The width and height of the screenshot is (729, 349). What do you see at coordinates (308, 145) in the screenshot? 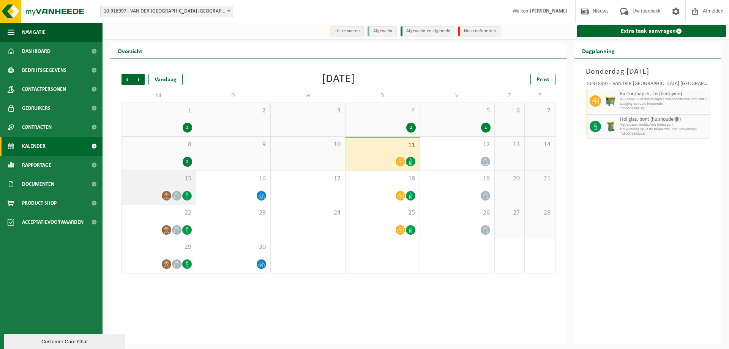
I see `span: 10` at bounding box center [308, 145].